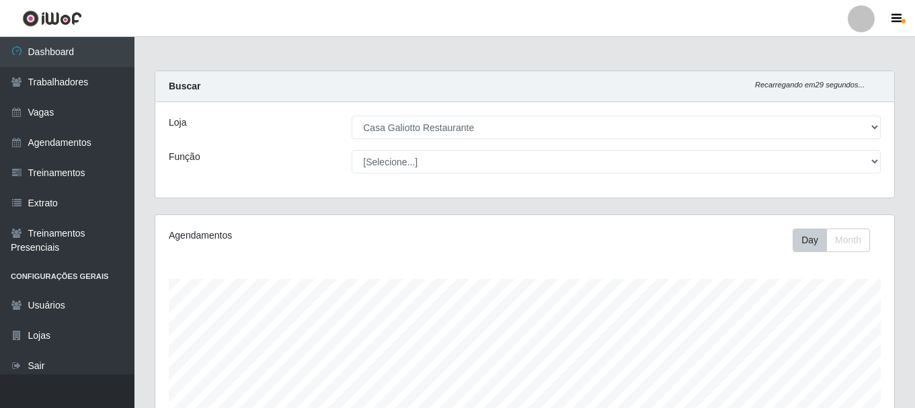 This screenshot has width=915, height=408. Describe the element at coordinates (177, 122) in the screenshot. I see `label: Loja` at that location.